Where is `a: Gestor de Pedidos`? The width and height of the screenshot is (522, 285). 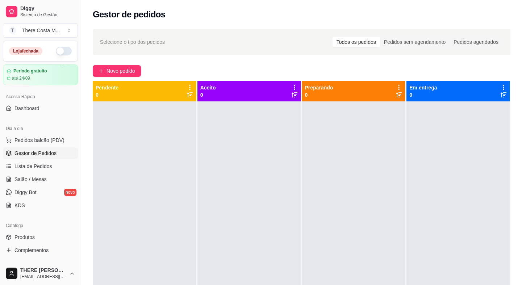 a: Gestor de Pedidos is located at coordinates (40, 153).